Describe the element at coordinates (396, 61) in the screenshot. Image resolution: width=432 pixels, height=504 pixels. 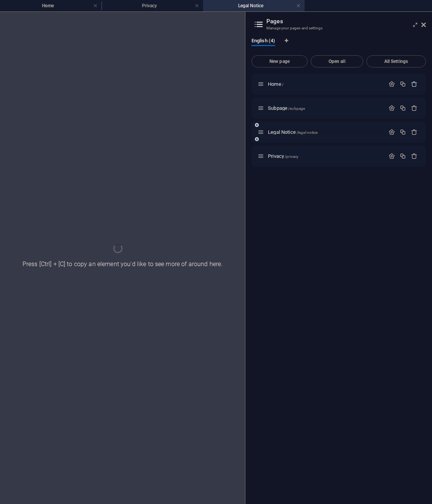
I see `span: All Settings` at that location.